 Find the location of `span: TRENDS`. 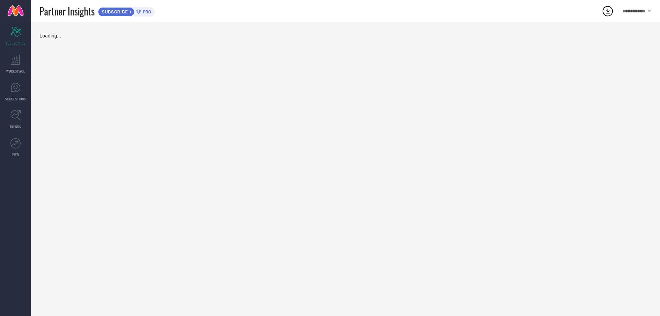

span: TRENDS is located at coordinates (15, 126).